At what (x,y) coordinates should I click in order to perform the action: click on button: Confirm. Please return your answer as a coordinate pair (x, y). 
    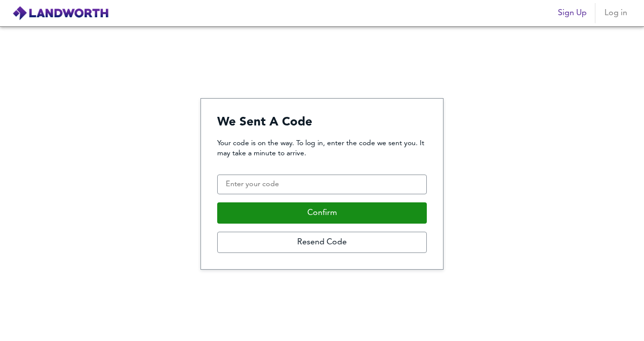
    Looking at the image, I should click on (322, 213).